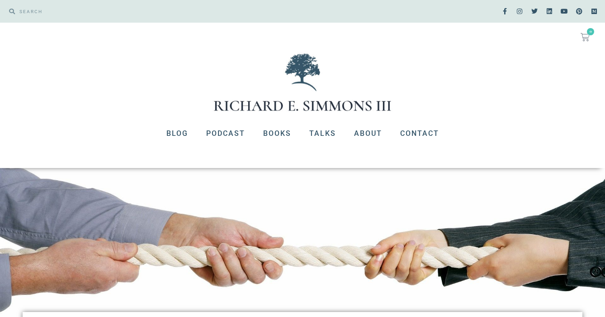 The image size is (605, 317). I want to click on a: Podcast, so click(226, 133).